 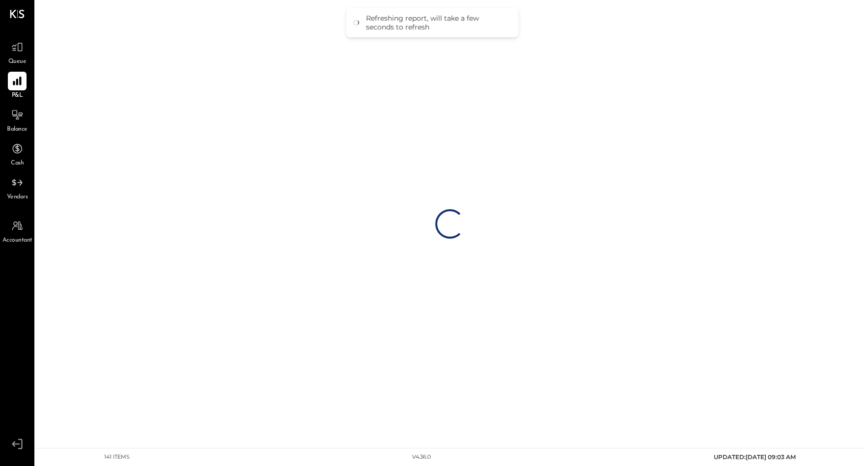 I want to click on span: Cash, so click(x=17, y=164).